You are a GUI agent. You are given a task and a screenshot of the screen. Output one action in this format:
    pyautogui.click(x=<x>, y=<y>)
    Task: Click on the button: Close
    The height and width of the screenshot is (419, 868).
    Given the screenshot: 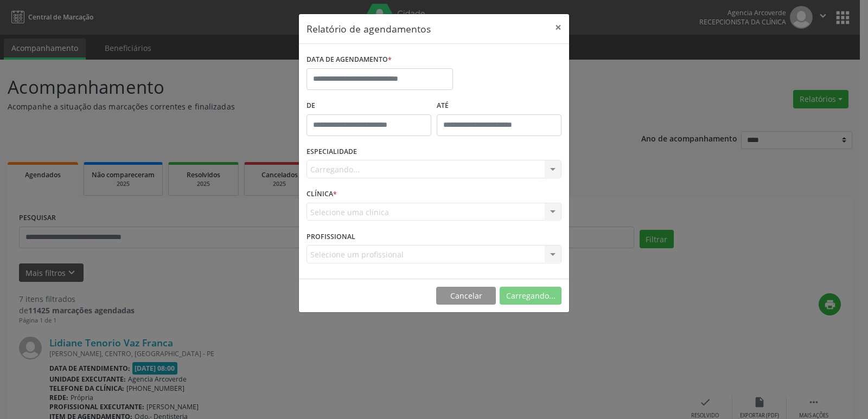 What is the action you would take?
    pyautogui.click(x=558, y=27)
    